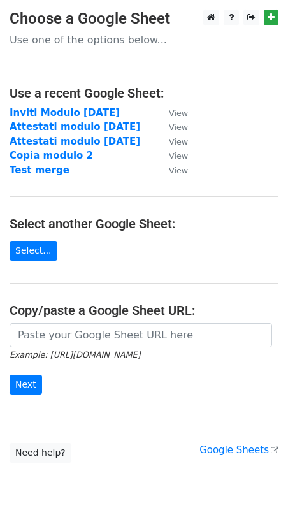 The width and height of the screenshot is (288, 522). I want to click on h4: Select another Google Sheet:, so click(144, 224).